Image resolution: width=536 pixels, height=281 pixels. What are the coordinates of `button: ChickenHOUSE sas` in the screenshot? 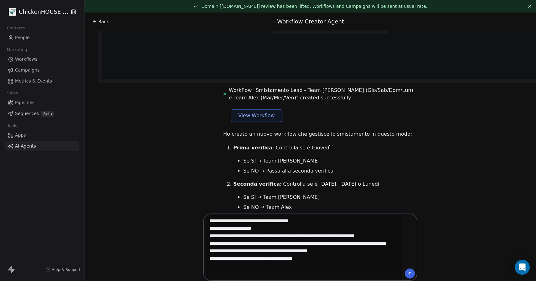 It's located at (37, 12).